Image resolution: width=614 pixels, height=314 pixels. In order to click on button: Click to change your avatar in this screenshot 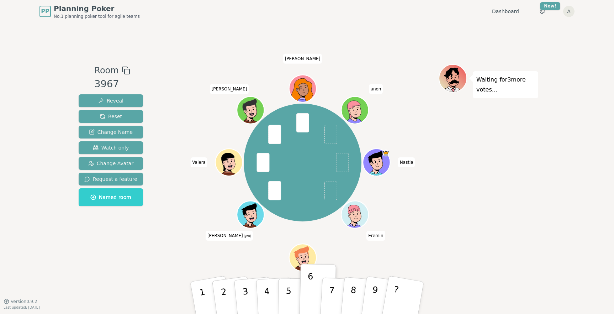, I will do `click(251, 215)`.